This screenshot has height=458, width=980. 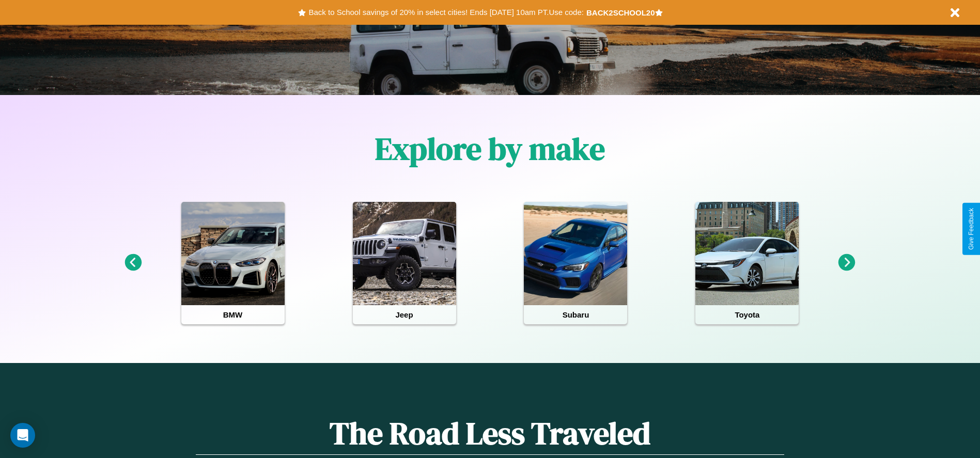 I want to click on h4: Subaru, so click(x=575, y=315).